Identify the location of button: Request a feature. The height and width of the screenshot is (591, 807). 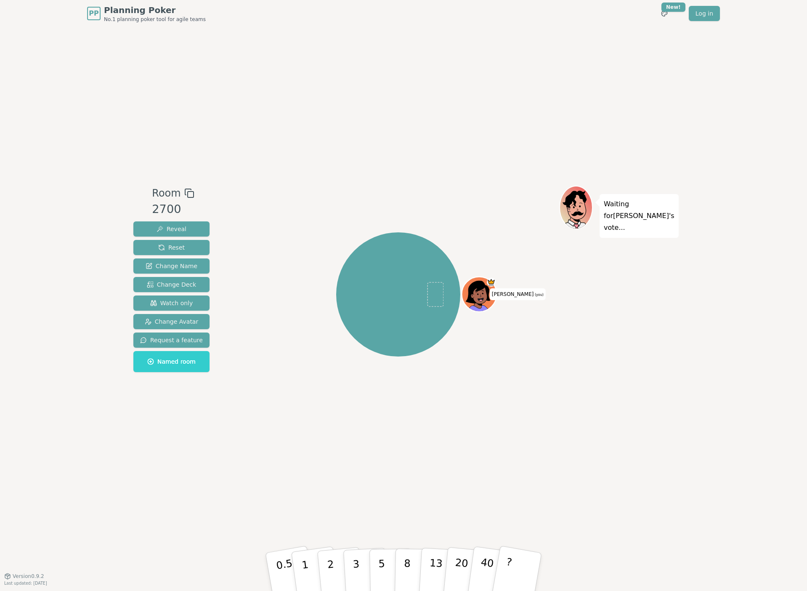
(171, 340).